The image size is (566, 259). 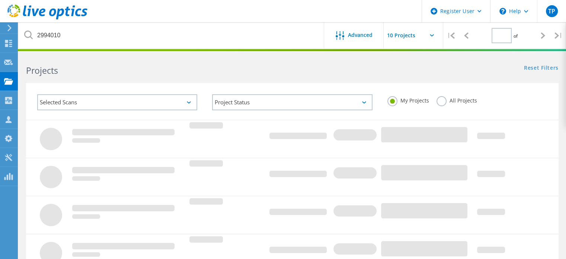 I want to click on label: All Projects, so click(x=457, y=99).